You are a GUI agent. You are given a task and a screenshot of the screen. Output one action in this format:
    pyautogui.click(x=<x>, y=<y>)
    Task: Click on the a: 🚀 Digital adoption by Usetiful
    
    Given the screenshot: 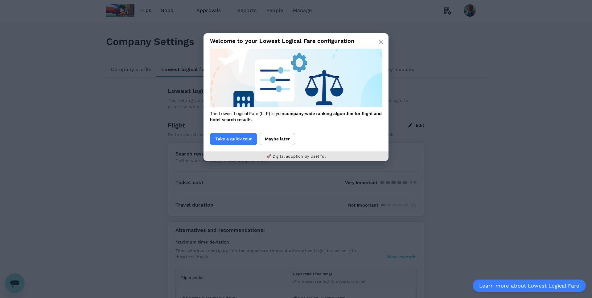 What is the action you would take?
    pyautogui.click(x=296, y=156)
    